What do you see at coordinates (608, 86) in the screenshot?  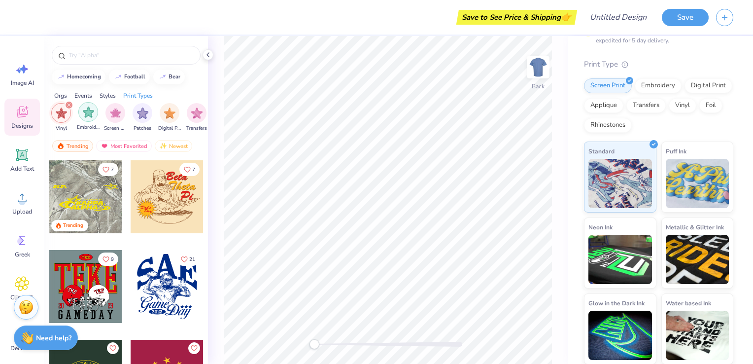 I see `div: Screen Print` at bounding box center [608, 86].